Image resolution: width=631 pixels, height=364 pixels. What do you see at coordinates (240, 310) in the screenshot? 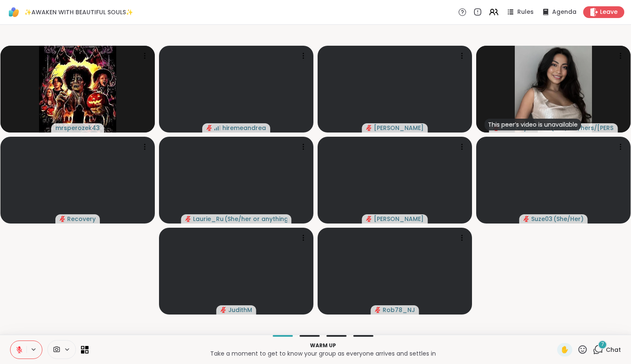
I see `span: JudithM` at bounding box center [240, 310].